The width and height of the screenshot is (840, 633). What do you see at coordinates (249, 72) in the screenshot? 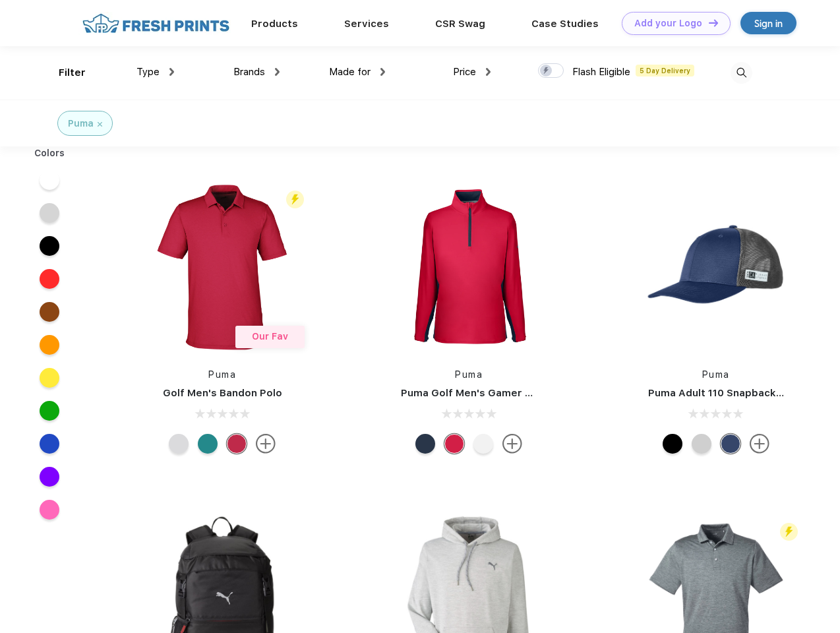
I see `span: Brands` at bounding box center [249, 72].